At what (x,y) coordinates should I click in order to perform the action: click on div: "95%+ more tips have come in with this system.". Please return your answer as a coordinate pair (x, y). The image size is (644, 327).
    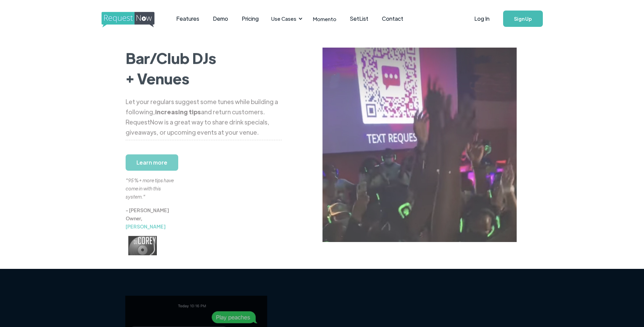
    Looking at the image, I should click on (151, 180).